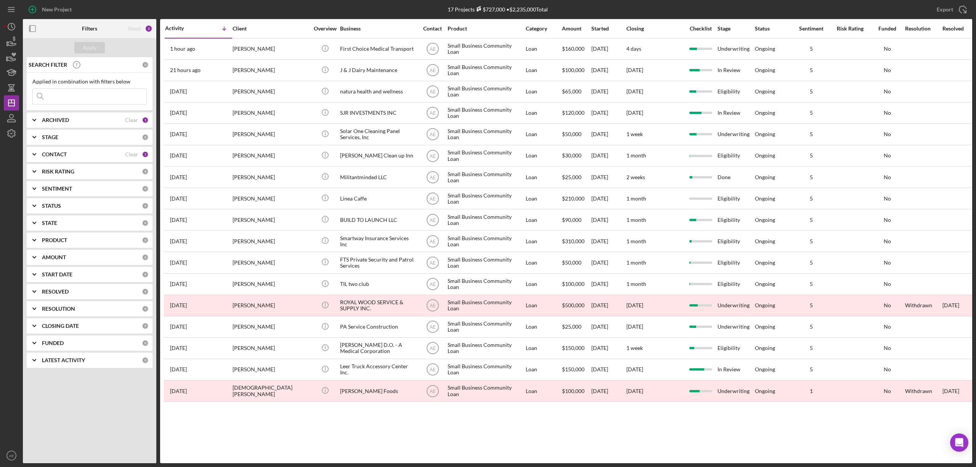  What do you see at coordinates (378, 284) in the screenshot?
I see `div: TIL two club` at bounding box center [378, 284].